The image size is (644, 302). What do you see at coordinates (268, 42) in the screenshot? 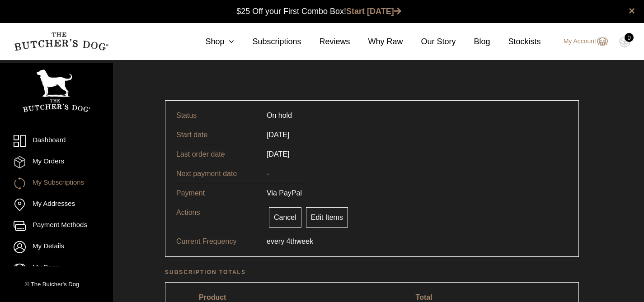
I see `a: Subscriptions` at bounding box center [268, 42].